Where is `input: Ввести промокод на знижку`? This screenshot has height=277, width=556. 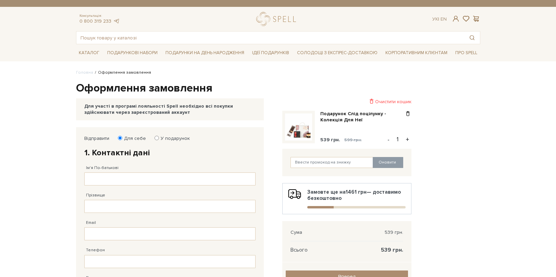 input: Ввести промокод на знижку is located at coordinates (332, 162).